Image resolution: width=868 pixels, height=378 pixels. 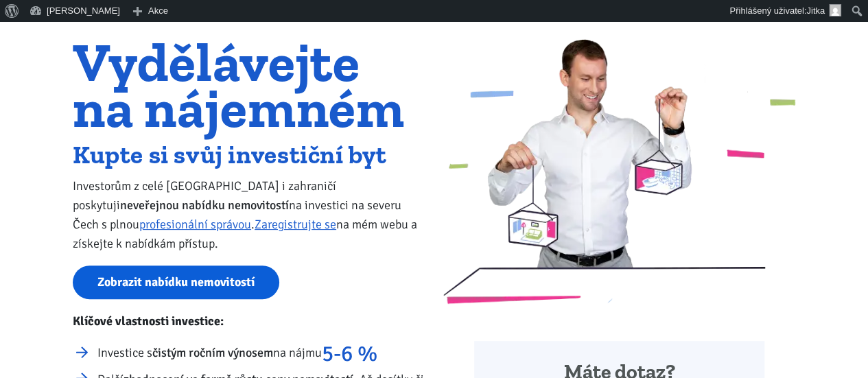 I want to click on li: Investice s na nájmu, so click(x=260, y=353).